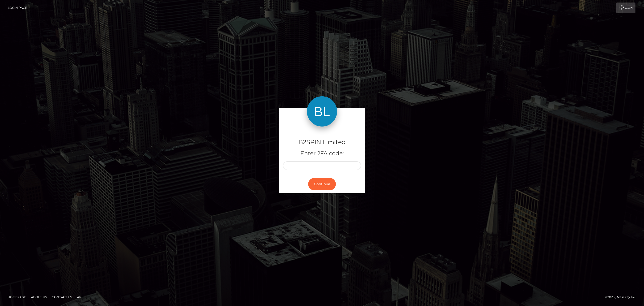 This screenshot has width=644, height=306. What do you see at coordinates (62, 297) in the screenshot?
I see `a: Contact Us` at bounding box center [62, 297].